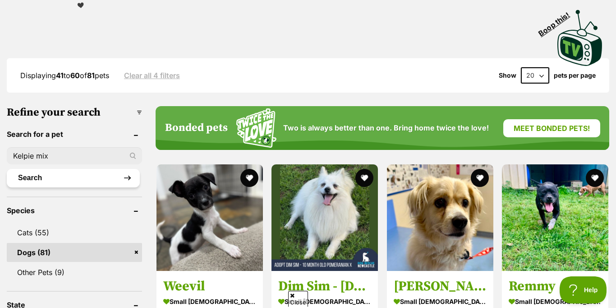 This screenshot has width=616, height=308. I want to click on img: Squiggle, so click(256, 128).